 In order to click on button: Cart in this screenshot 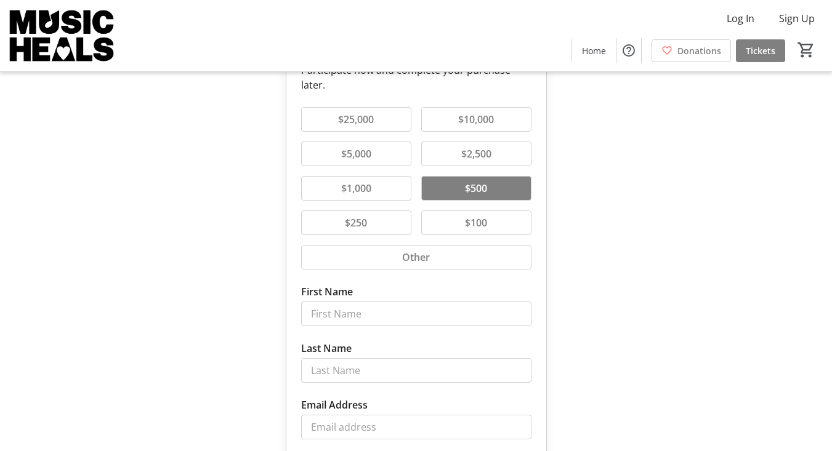, I will do `click(806, 50)`.